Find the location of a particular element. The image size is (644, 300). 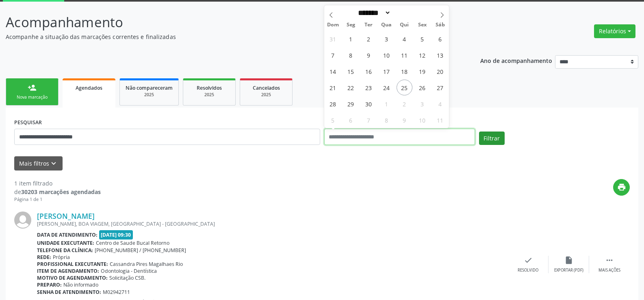

span: Outubro 7, 2025 is located at coordinates (368, 120).